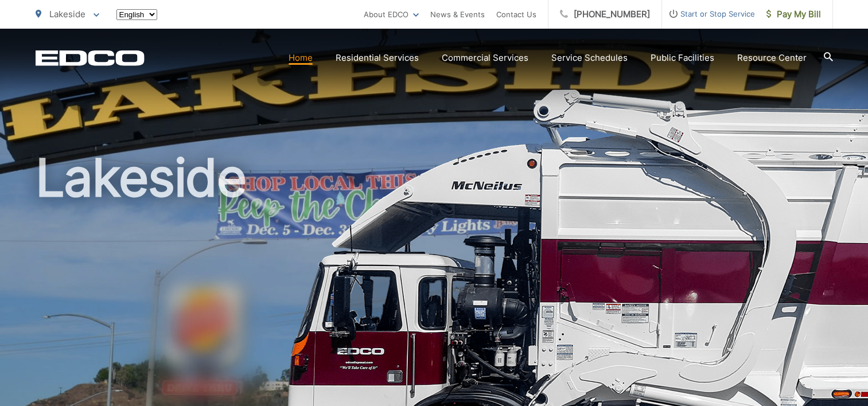 The width and height of the screenshot is (868, 406). What do you see at coordinates (589, 58) in the screenshot?
I see `a: Service Schedules` at bounding box center [589, 58].